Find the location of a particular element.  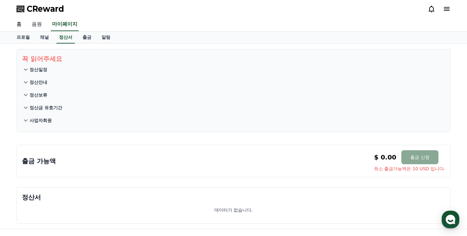

button: 정산일정 is located at coordinates (233, 69).